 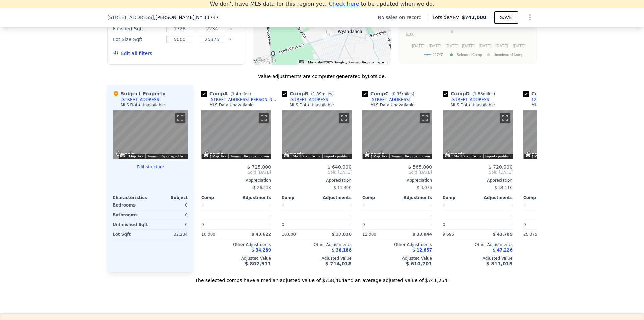 I want to click on span: 1.86, so click(x=478, y=94).